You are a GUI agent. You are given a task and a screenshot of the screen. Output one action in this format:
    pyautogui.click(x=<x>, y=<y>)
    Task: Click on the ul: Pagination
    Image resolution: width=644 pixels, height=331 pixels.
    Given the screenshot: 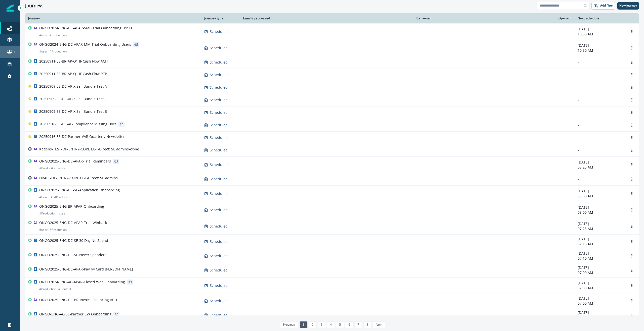 What is the action you would take?
    pyautogui.click(x=332, y=325)
    